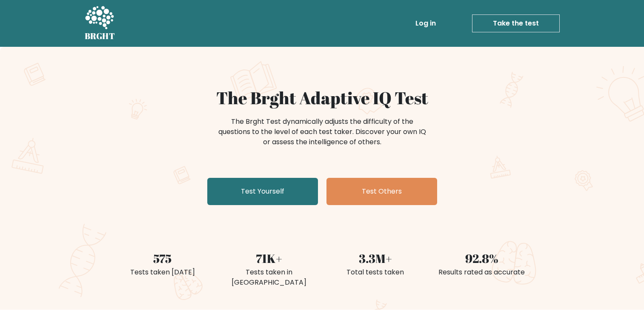  What do you see at coordinates (375, 258) in the screenshot?
I see `div: 3.3M+` at bounding box center [375, 258].